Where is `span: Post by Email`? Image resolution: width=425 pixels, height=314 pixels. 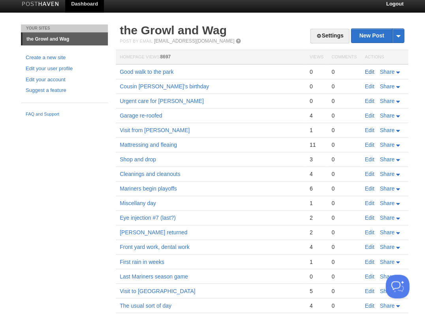
span: Post by Email is located at coordinates (136, 41).